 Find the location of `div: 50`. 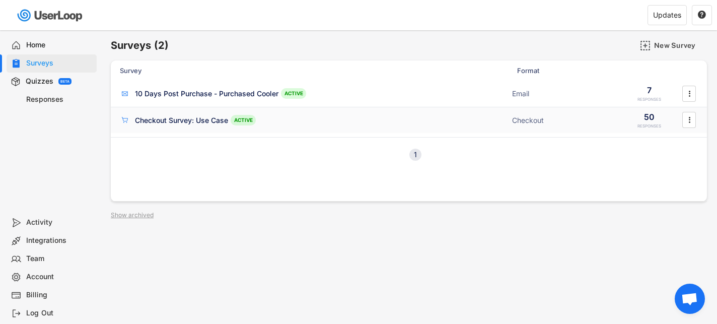

div: 50 is located at coordinates (649, 117).